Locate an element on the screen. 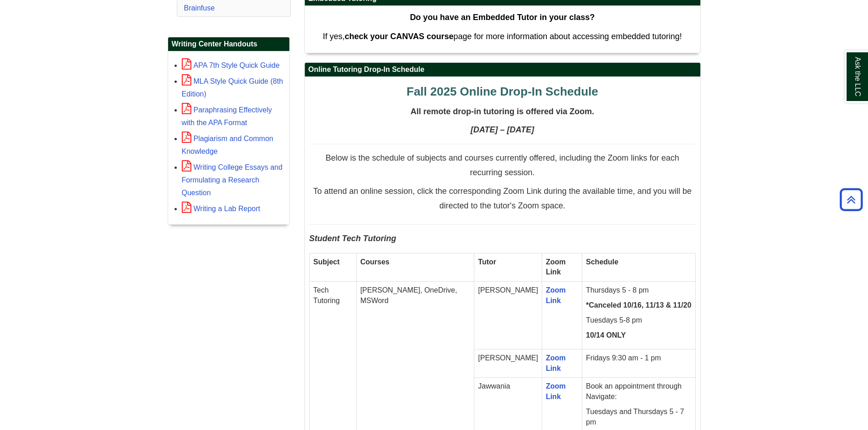 Image resolution: width=868 pixels, height=430 pixels. a: APA 7th Style Quick Guide is located at coordinates (231, 65).